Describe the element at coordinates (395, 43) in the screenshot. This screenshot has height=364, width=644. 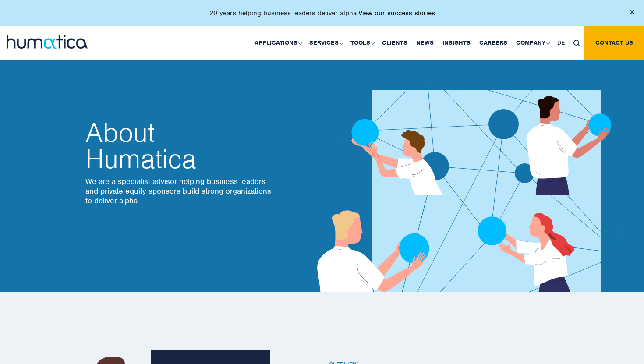
I see `a: Clients` at that location.